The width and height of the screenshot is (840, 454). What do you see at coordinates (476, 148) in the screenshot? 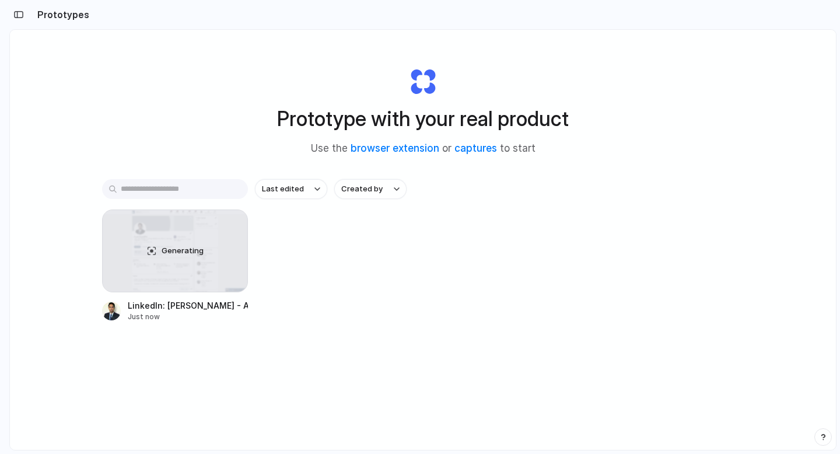
I see `a: captures` at bounding box center [476, 148].